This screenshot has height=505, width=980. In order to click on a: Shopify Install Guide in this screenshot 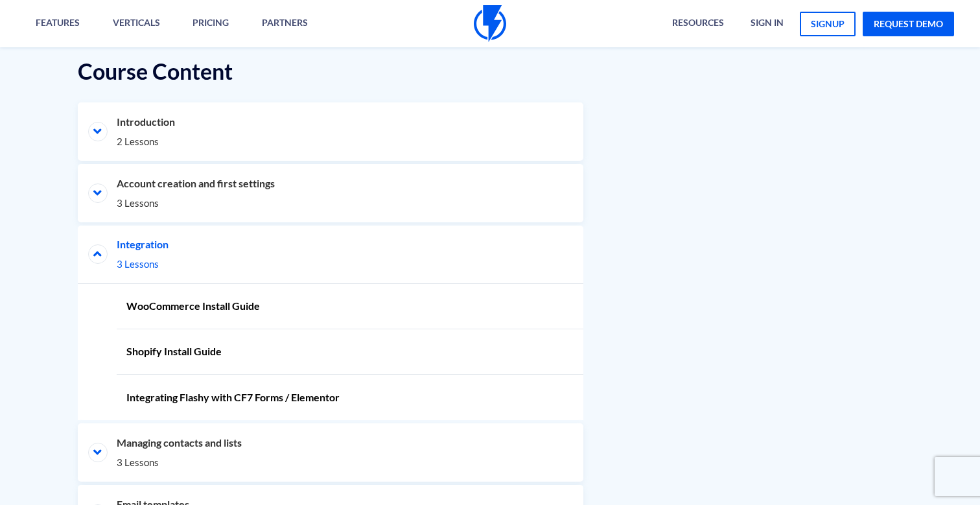, I will do `click(350, 352)`.